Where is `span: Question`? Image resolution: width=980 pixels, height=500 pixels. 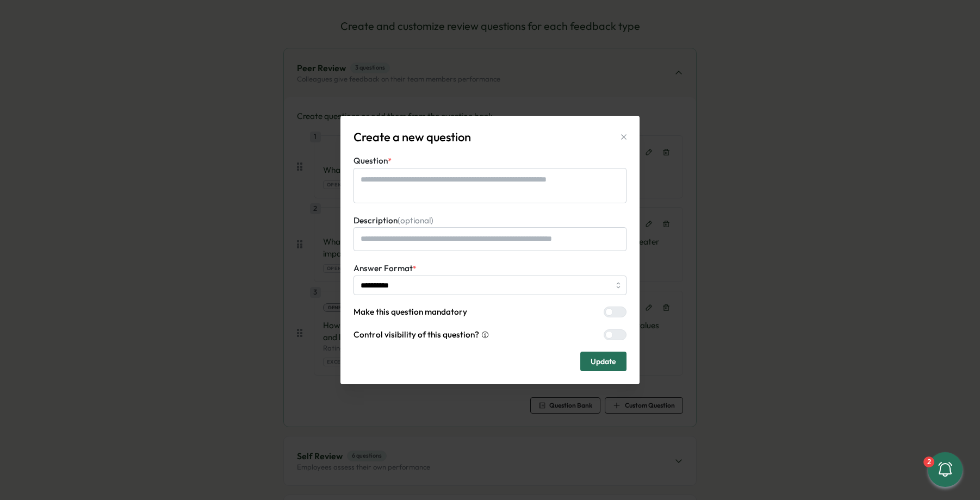 span: Question is located at coordinates (370, 160).